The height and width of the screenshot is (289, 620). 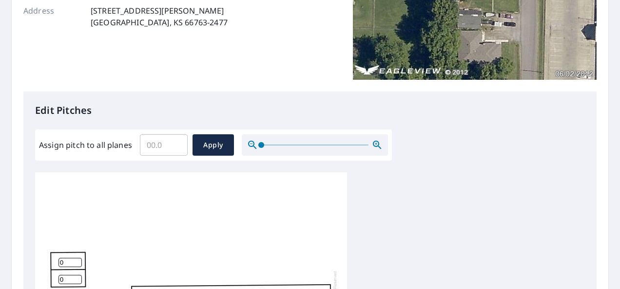 What do you see at coordinates (213, 145) in the screenshot?
I see `button: Apply` at bounding box center [213, 145].